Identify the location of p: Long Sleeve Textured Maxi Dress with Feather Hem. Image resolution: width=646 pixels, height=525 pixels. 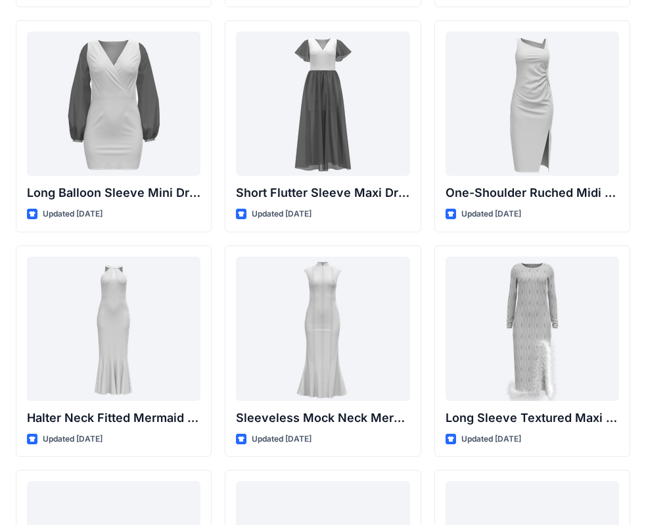
(532, 418).